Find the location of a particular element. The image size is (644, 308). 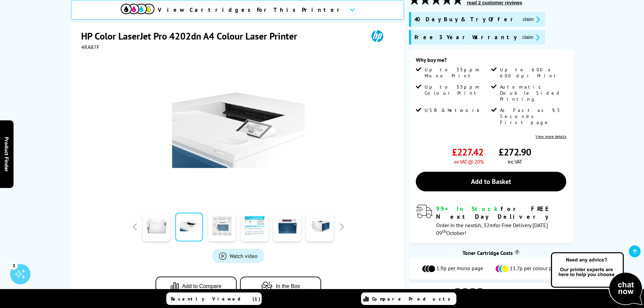

span: Compare Products is located at coordinates (413, 299).